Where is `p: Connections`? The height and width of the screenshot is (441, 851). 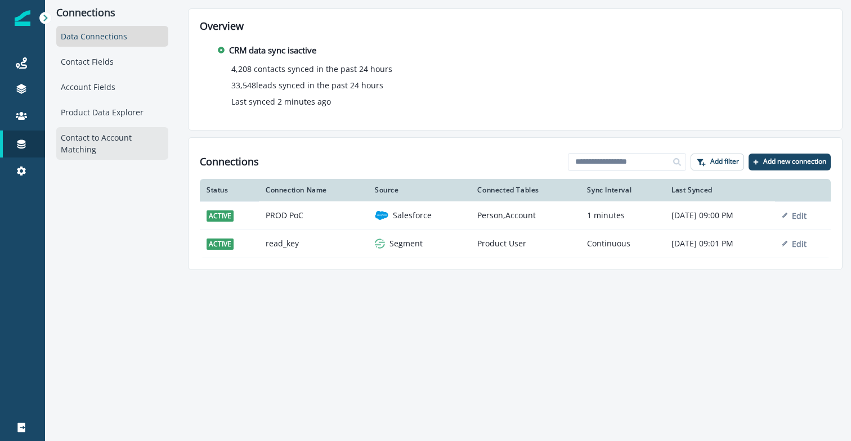
p: Connections is located at coordinates (112, 13).